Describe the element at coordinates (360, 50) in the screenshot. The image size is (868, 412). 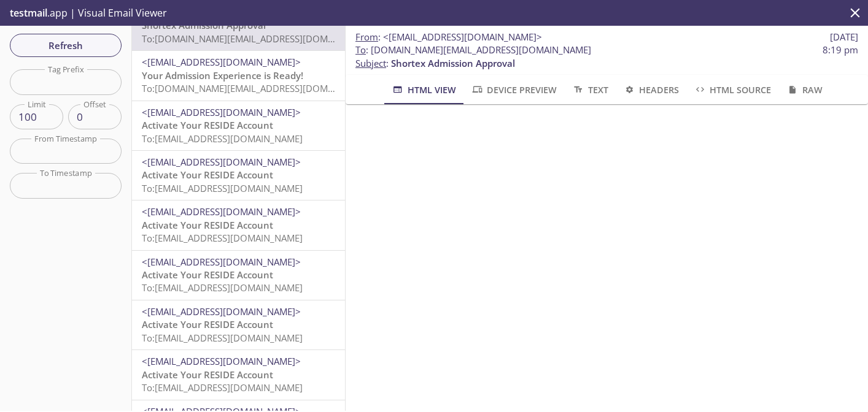
I see `span: To` at that location.